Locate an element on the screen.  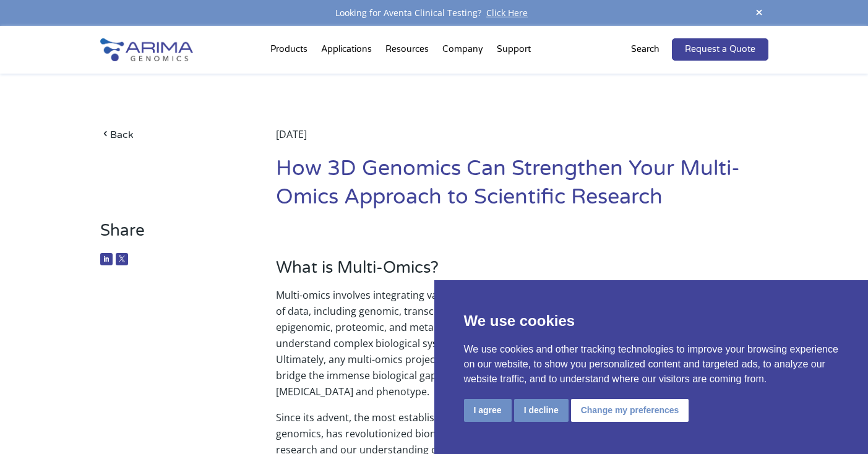
img: Arima-Genomics-logo is located at coordinates (147, 50).